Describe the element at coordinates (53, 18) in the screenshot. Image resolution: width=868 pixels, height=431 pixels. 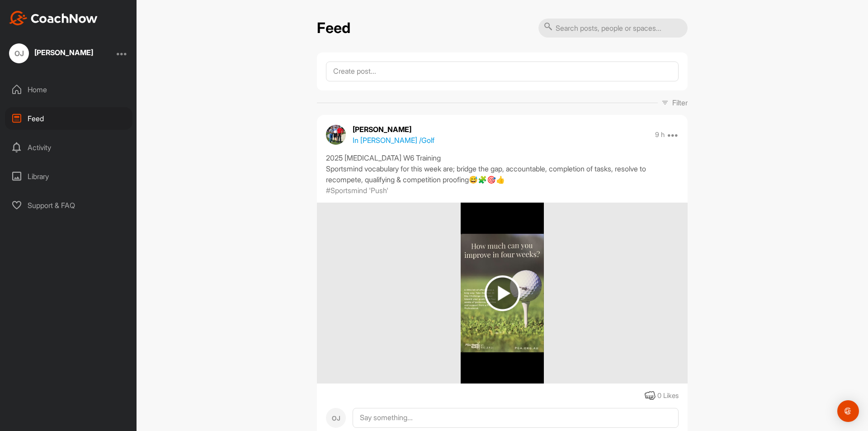
I see `img: CoachNow` at that location.